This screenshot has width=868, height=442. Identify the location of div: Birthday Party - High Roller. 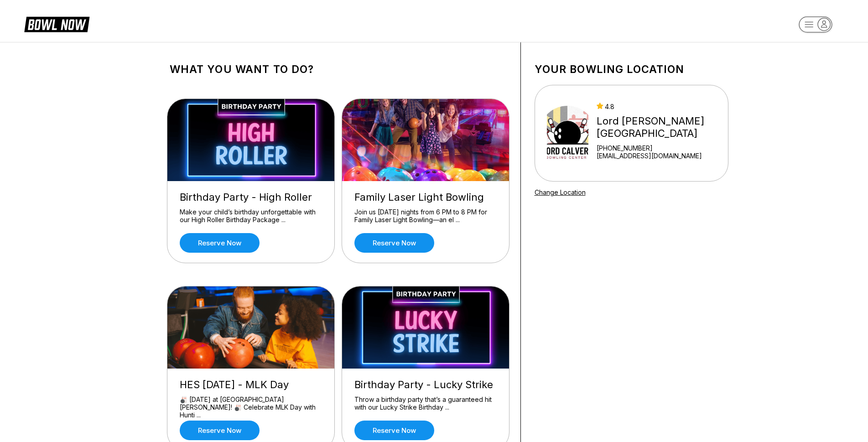
(251, 197).